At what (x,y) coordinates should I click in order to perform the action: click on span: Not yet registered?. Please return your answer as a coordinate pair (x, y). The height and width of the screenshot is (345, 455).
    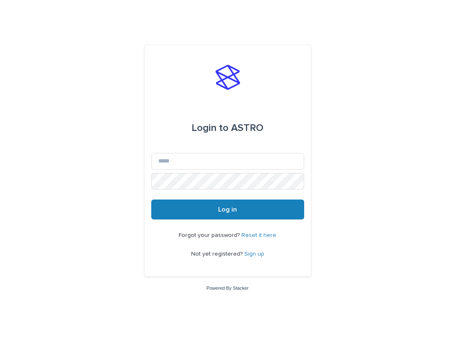
    Looking at the image, I should click on (218, 254).